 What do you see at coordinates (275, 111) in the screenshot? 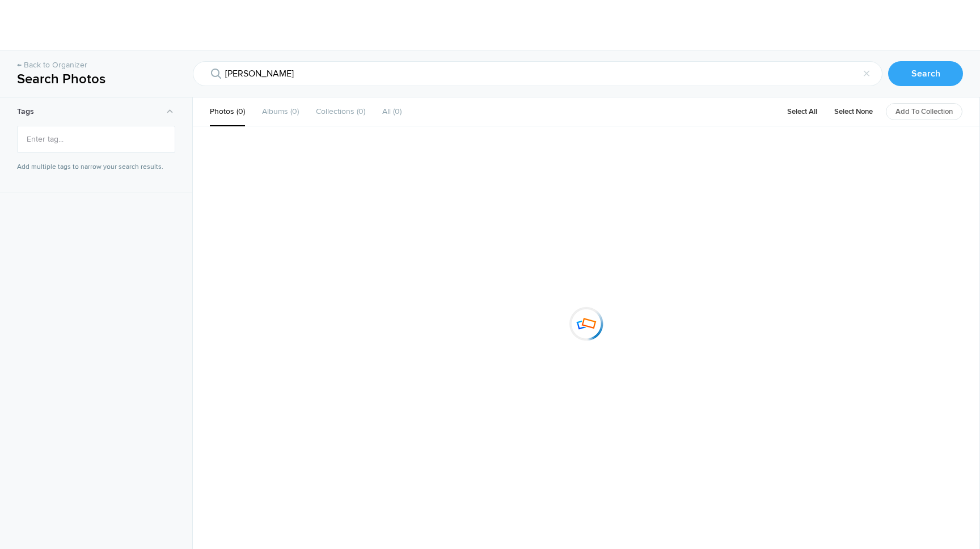
I see `b: Albums` at bounding box center [275, 111].